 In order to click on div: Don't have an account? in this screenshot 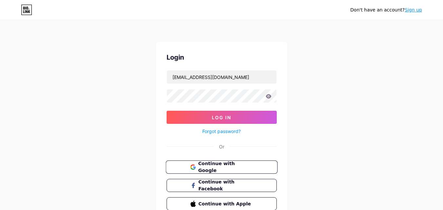, I will do `click(386, 10)`.